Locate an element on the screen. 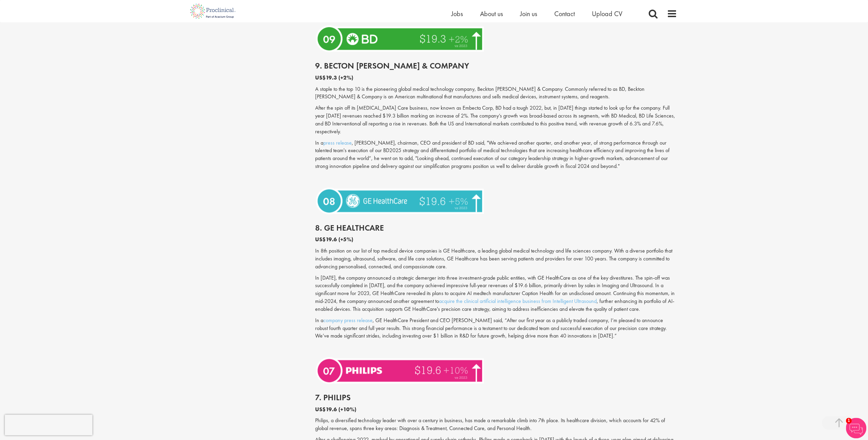  a: Join us is located at coordinates (529, 14).